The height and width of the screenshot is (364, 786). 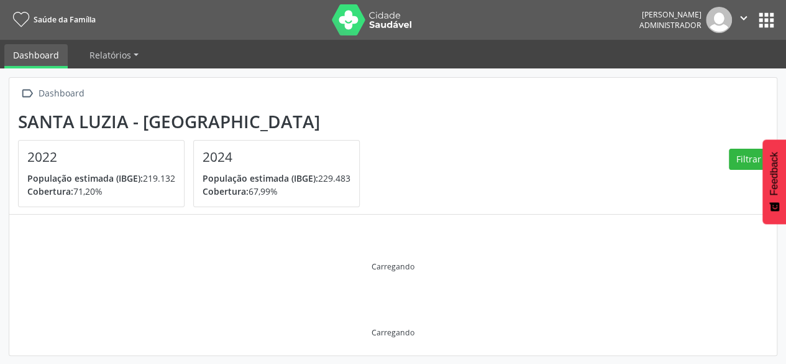 I want to click on p: 67,99%, so click(x=277, y=191).